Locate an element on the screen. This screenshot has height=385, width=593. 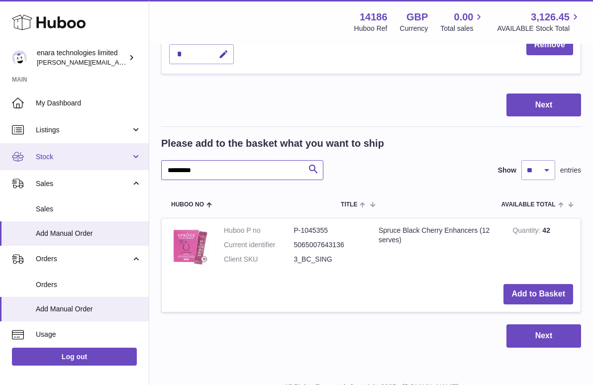
span: entries is located at coordinates (570, 170).